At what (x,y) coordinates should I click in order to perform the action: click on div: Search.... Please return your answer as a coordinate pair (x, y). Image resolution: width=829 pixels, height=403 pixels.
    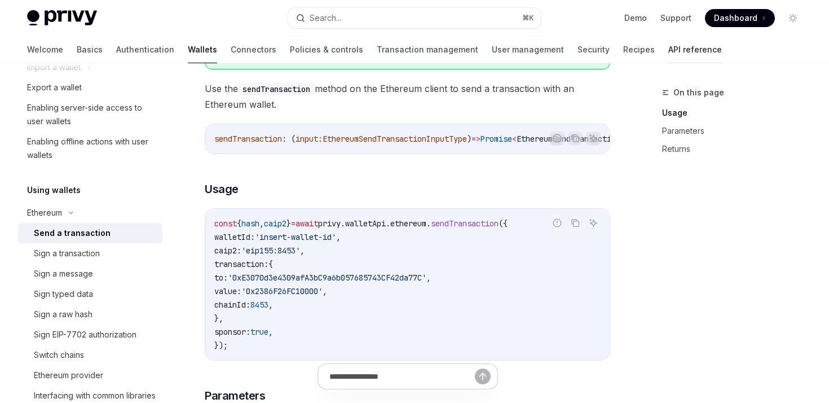
    Looking at the image, I should click on (326, 18).